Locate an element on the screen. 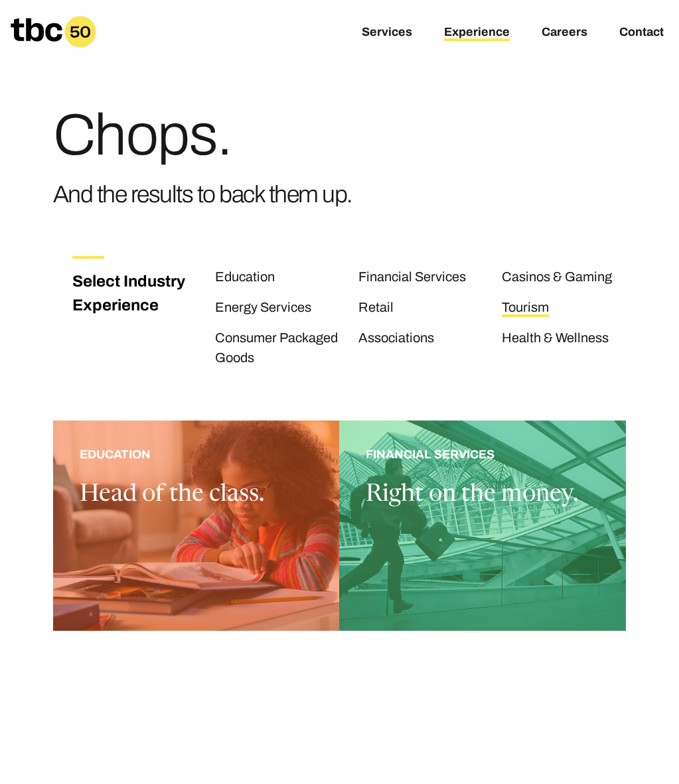 Image resolution: width=679 pixels, height=784 pixels. a: Associations is located at coordinates (396, 339).